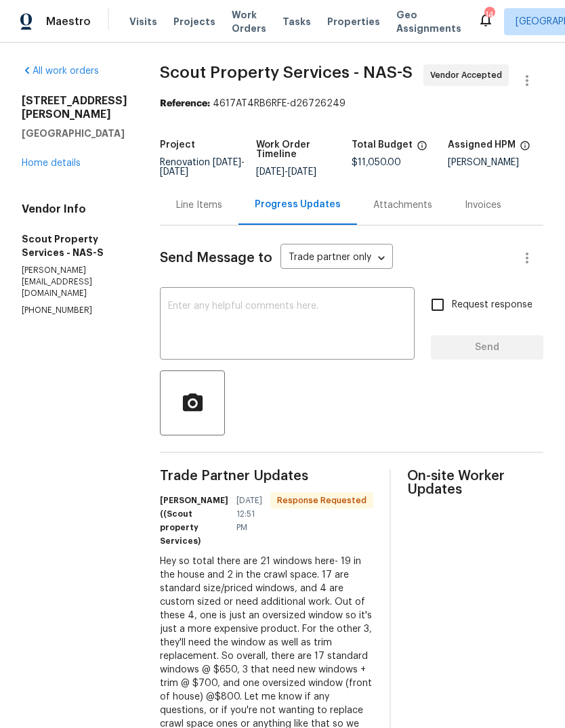 Image resolution: width=565 pixels, height=728 pixels. Describe the element at coordinates (491, 305) in the screenshot. I see `span: Request response` at that location.